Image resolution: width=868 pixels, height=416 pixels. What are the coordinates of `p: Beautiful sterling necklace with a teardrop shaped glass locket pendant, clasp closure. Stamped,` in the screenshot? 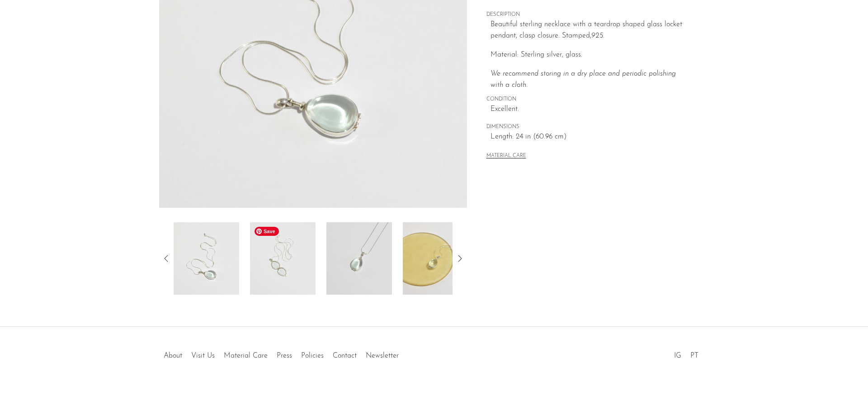 It's located at (590, 30).